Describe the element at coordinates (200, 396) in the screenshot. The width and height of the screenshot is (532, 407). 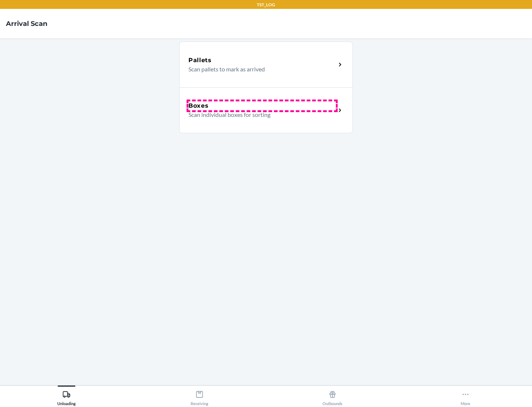
I see `div: Receiving` at that location.